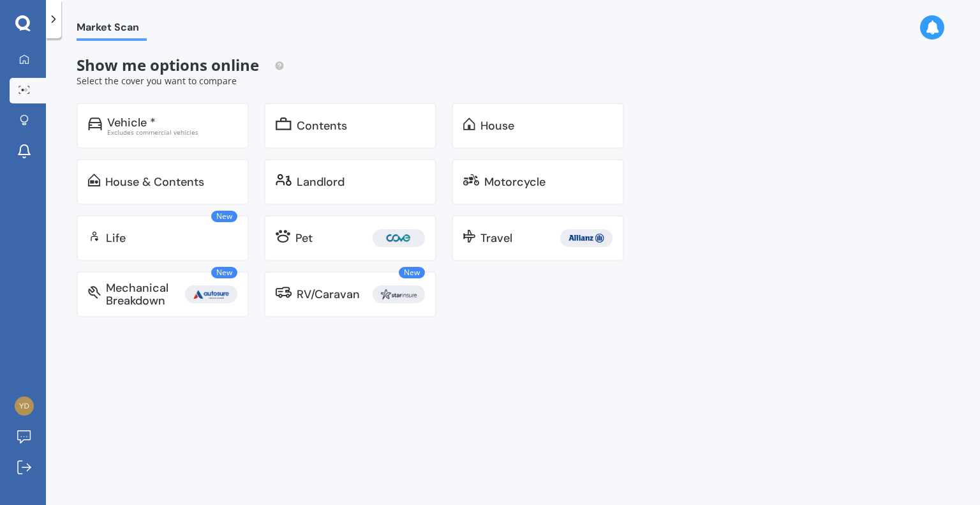 Image resolution: width=980 pixels, height=505 pixels. Describe the element at coordinates (181, 65) in the screenshot. I see `span: Show me options online` at that location.